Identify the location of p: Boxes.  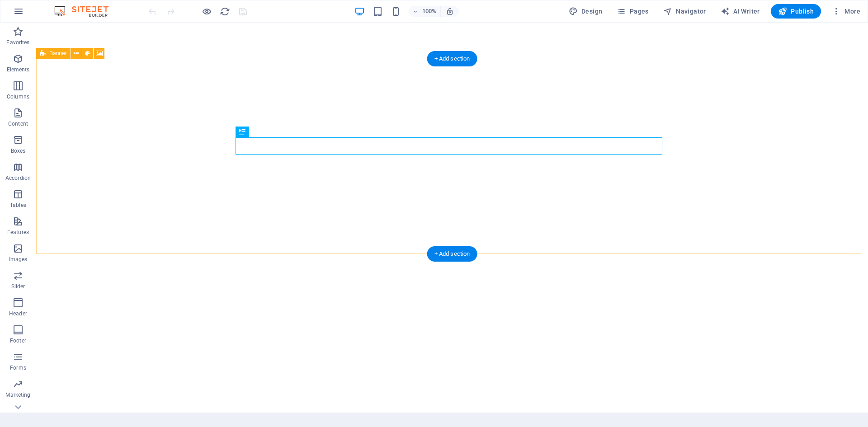
(18, 151).